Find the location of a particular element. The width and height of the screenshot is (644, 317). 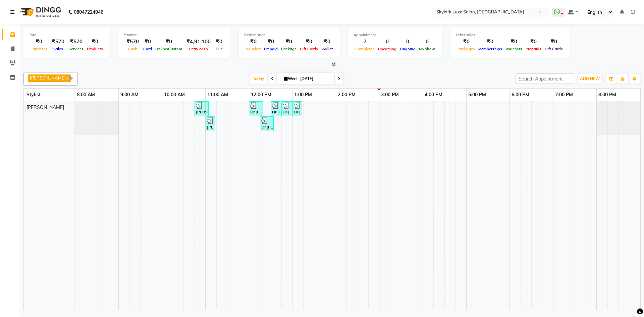

span: Wed is located at coordinates (290, 78).